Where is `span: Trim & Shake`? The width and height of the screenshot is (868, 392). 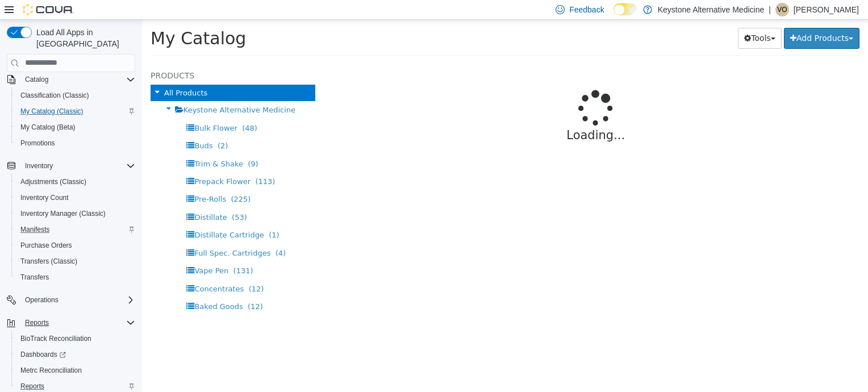
span: Trim & Shake is located at coordinates (76, 144).